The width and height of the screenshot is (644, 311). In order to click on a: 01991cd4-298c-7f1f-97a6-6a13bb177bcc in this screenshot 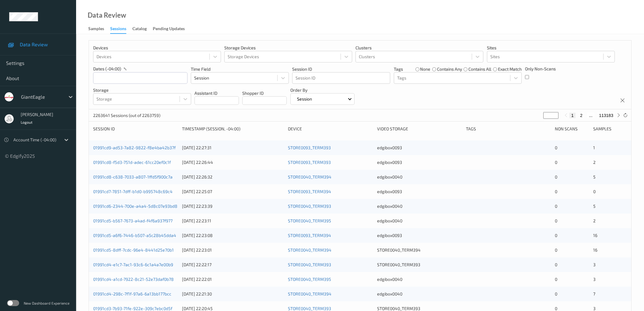, I will do `click(132, 294)`.